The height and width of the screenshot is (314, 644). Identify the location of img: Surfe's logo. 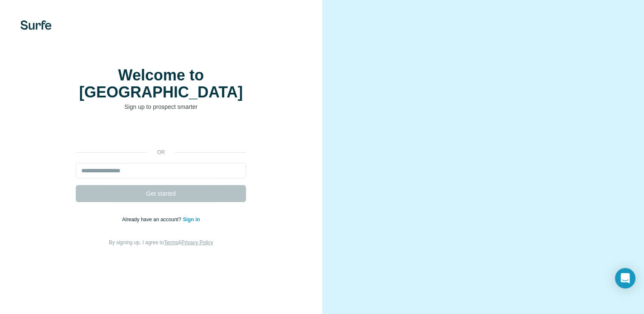
(36, 25).